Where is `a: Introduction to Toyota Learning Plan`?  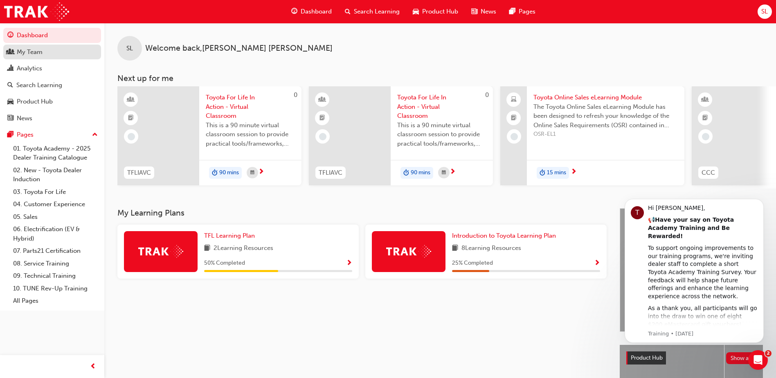 a: Introduction to Toyota Learning Plan is located at coordinates (506, 236).